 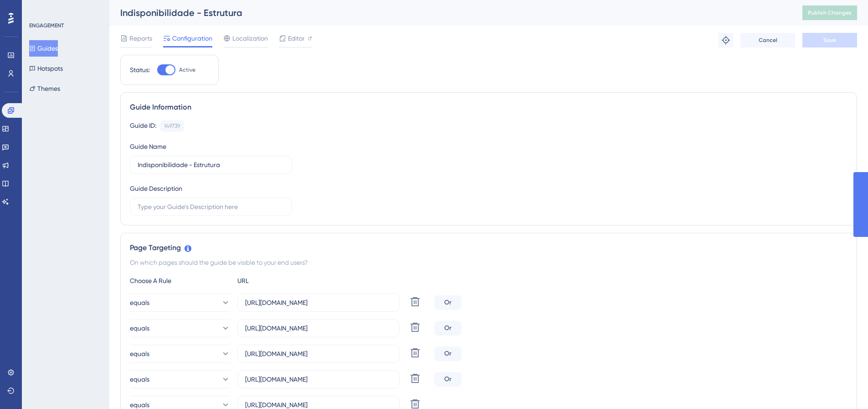 What do you see at coordinates (46, 68) in the screenshot?
I see `button: Hotspots` at bounding box center [46, 68].